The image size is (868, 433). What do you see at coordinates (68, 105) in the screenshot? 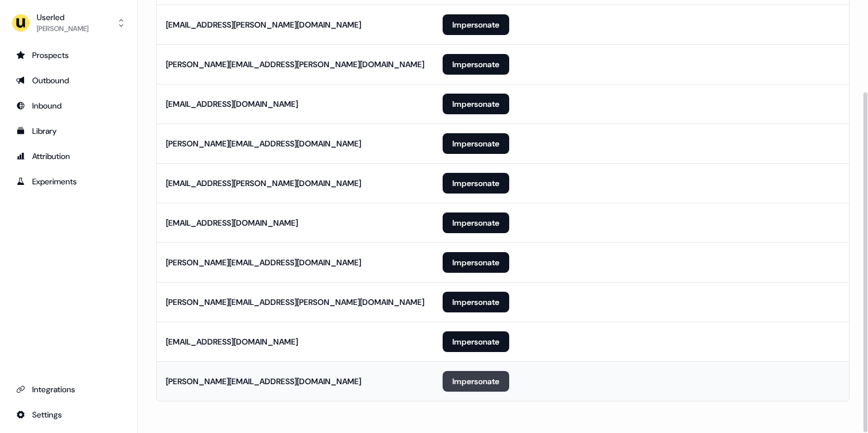
I see `div: Inbound` at bounding box center [68, 105].